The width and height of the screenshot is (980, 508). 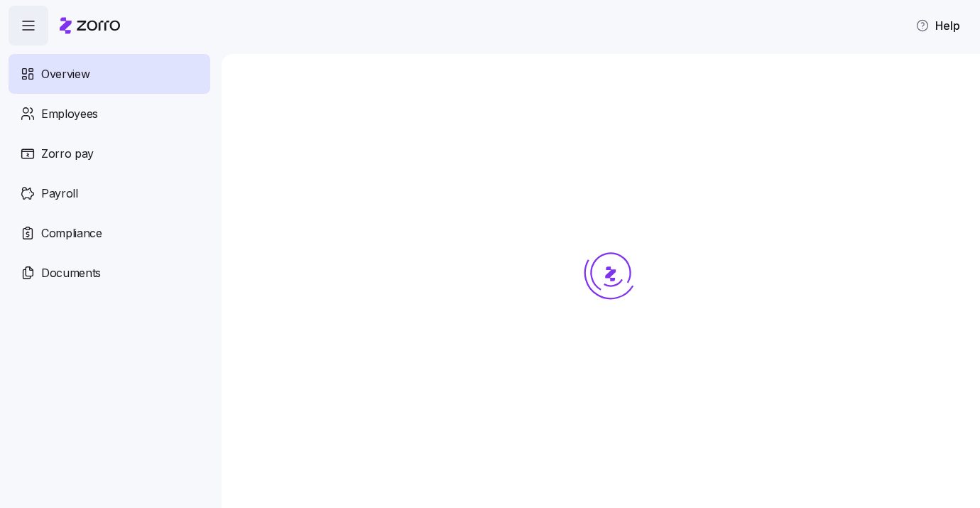 What do you see at coordinates (71, 272) in the screenshot?
I see `span: Documents` at bounding box center [71, 272].